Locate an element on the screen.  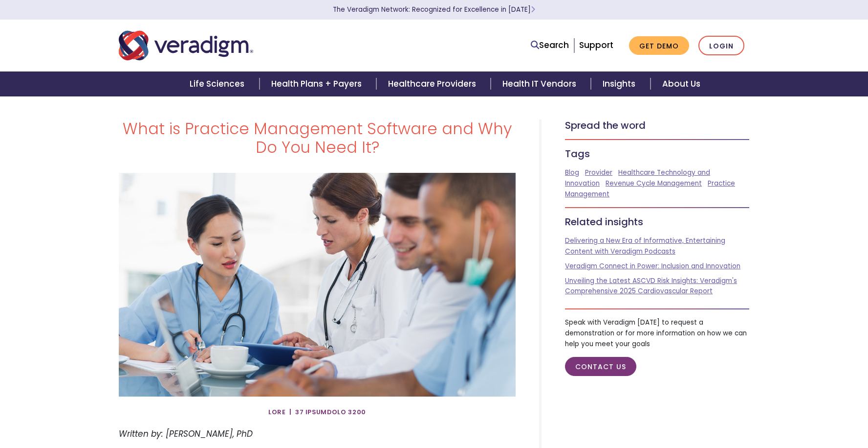
a: Life Sciences is located at coordinates (218, 84).